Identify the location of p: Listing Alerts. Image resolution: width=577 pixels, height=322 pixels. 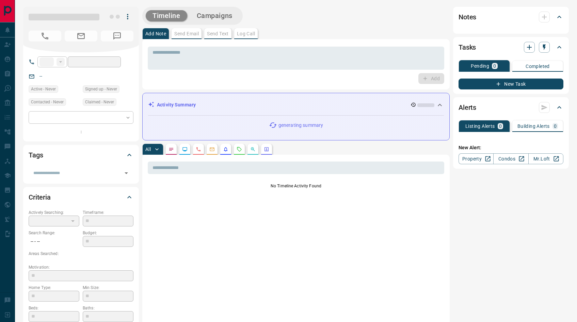
(480, 126).